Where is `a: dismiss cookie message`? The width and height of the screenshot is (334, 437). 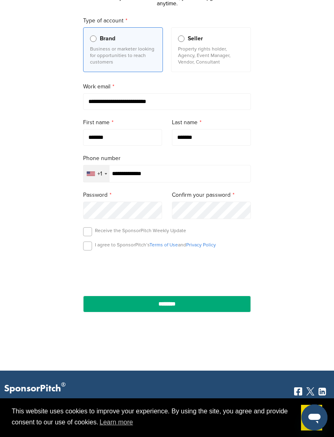 a: dismiss cookie message is located at coordinates (311, 418).